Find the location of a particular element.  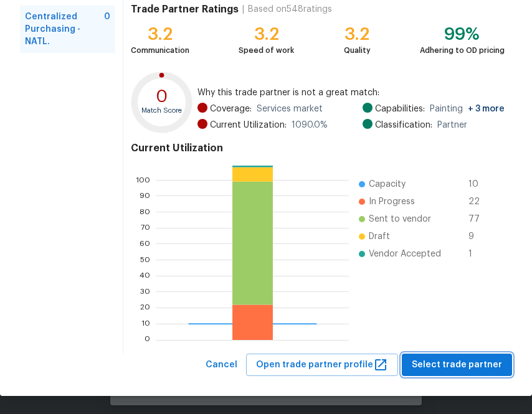

span: Draft is located at coordinates (380, 236).